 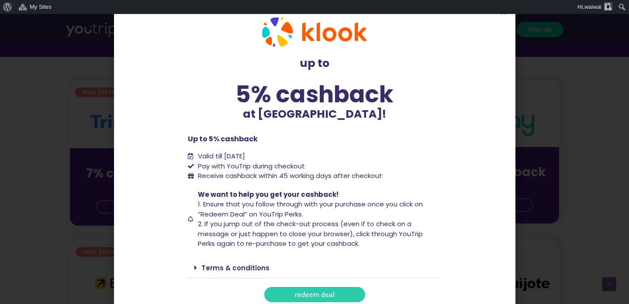 I want to click on div: Terms & conditions, so click(x=315, y=267).